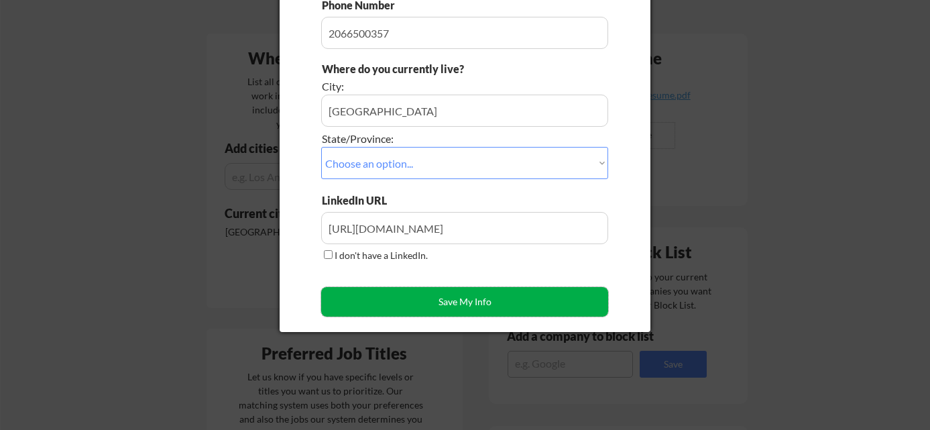 This screenshot has width=930, height=430. I want to click on div: State/Province:, so click(427, 139).